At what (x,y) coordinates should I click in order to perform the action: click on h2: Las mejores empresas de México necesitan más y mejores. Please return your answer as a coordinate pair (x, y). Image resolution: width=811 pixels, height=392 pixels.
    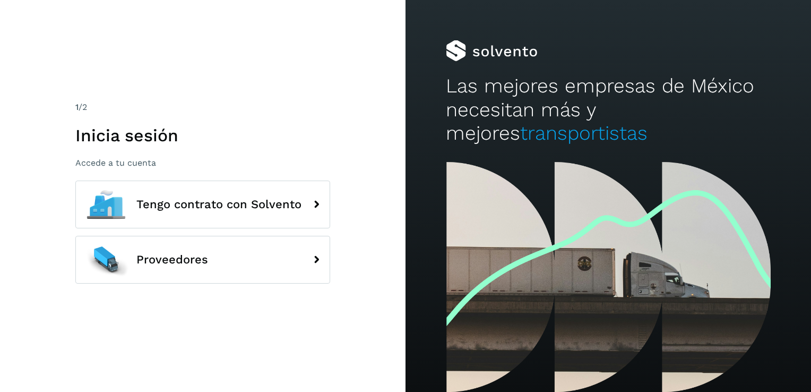
    Looking at the image, I should click on (608, 109).